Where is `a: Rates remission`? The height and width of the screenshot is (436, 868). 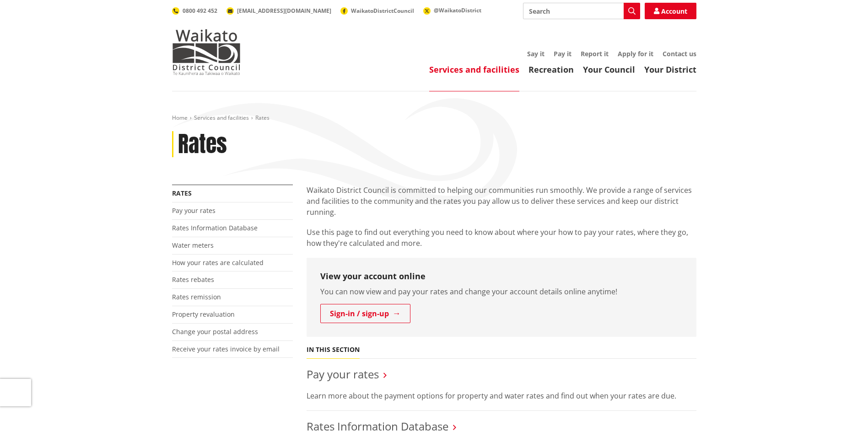 a: Rates remission is located at coordinates (196, 296).